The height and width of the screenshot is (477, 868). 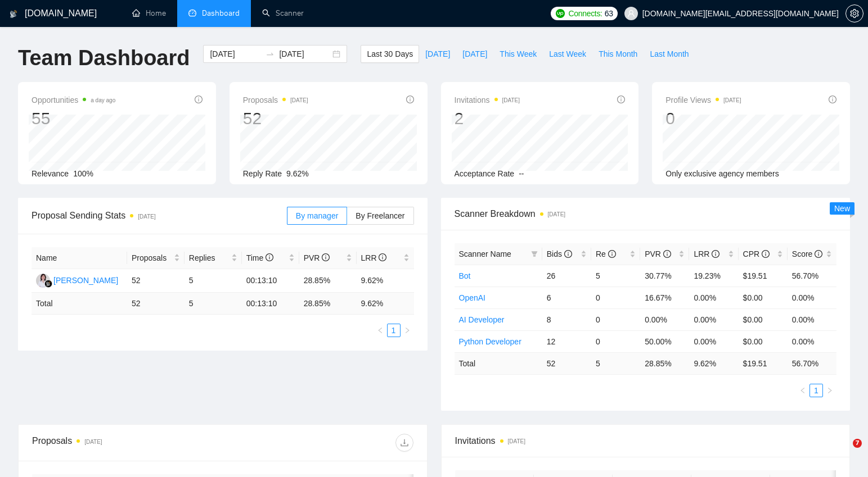 What do you see at coordinates (807, 254) in the screenshot?
I see `span: Score` at bounding box center [807, 254].